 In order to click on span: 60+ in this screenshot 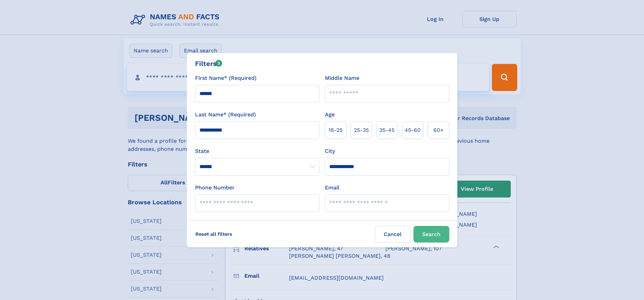, I will do `click(438, 130)`.